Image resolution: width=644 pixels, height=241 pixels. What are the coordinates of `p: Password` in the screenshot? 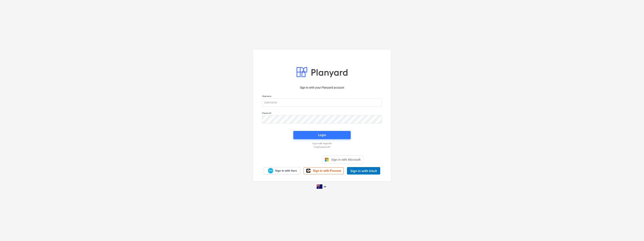 It's located at (322, 113).